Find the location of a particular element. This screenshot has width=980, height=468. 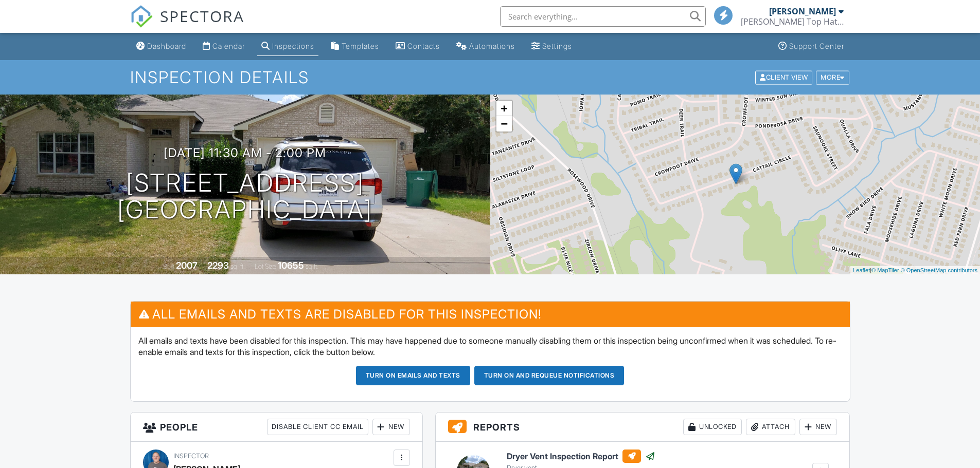

div: 2293 is located at coordinates (218, 265).